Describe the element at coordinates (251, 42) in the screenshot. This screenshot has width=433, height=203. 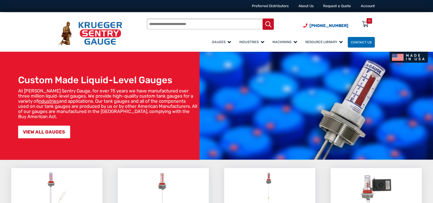
I see `span: Industries` at that location.